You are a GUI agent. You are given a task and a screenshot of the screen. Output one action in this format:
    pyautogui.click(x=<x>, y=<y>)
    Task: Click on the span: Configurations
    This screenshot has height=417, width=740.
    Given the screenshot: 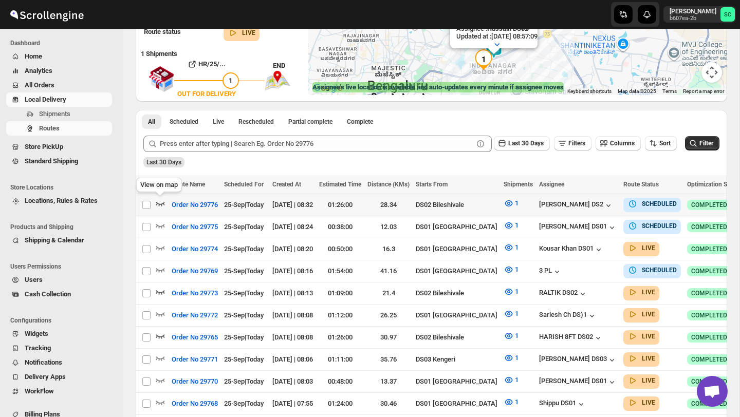 What is the action you would take?
    pyautogui.click(x=63, y=321)
    